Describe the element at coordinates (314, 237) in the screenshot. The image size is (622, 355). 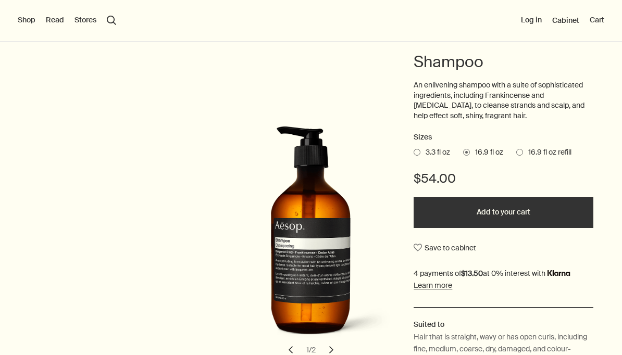
I see `img: Back of Shampoo in 500 mL amber bottle, with a black pump` at that location.